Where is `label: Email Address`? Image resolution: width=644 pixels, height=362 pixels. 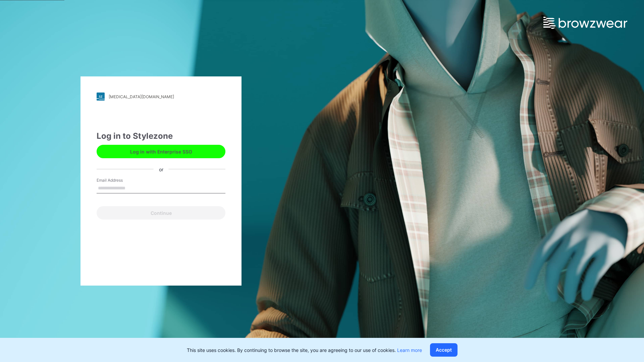
label: Email Address is located at coordinates (120, 180).